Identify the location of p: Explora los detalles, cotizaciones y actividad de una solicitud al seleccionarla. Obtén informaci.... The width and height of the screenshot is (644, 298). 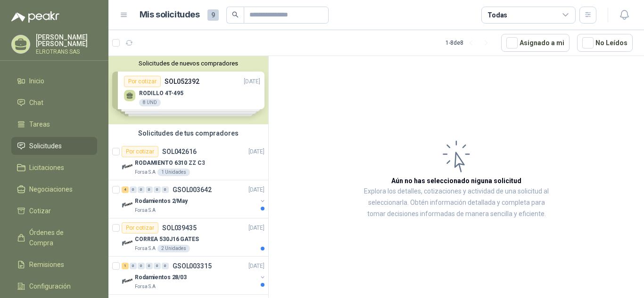
(456, 203).